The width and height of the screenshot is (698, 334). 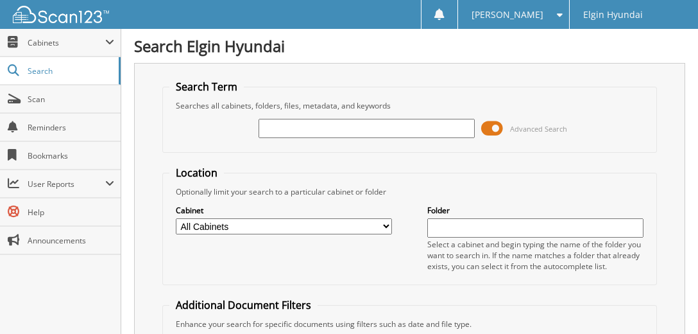 What do you see at coordinates (535, 210) in the screenshot?
I see `label: Folder` at bounding box center [535, 210].